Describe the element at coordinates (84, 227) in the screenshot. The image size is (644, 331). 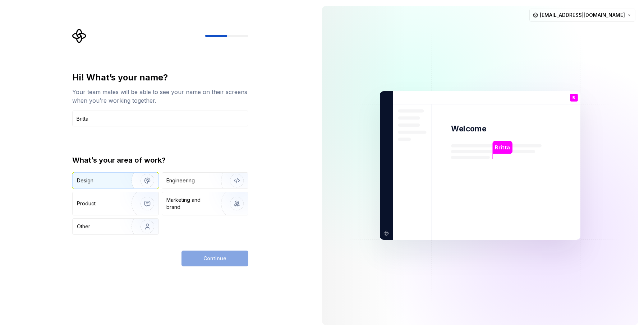
I see `div: Other` at that location.